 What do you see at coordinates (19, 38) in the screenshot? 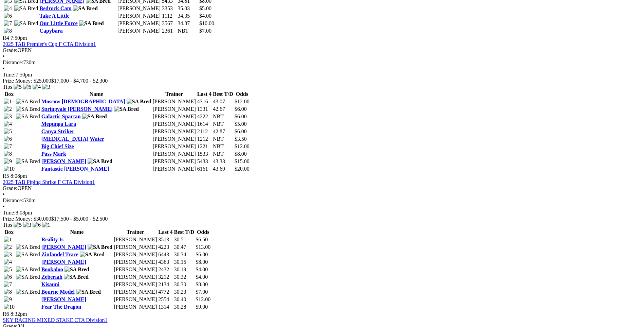
I see `span: 7:50pm` at bounding box center [19, 38].